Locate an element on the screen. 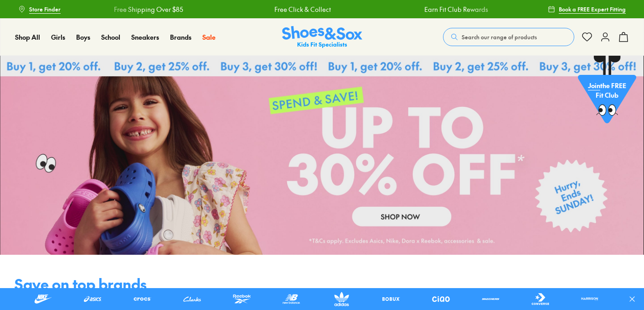 The height and width of the screenshot is (310, 644). span: Brands is located at coordinates (180, 37).